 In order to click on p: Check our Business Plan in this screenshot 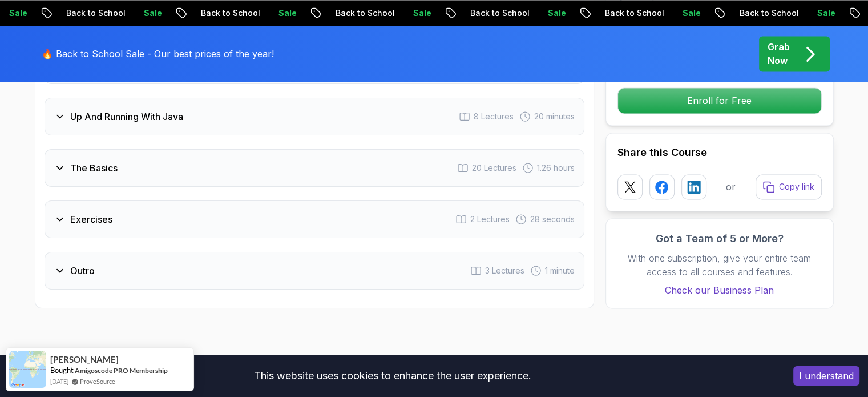, I will do `click(720, 290)`.